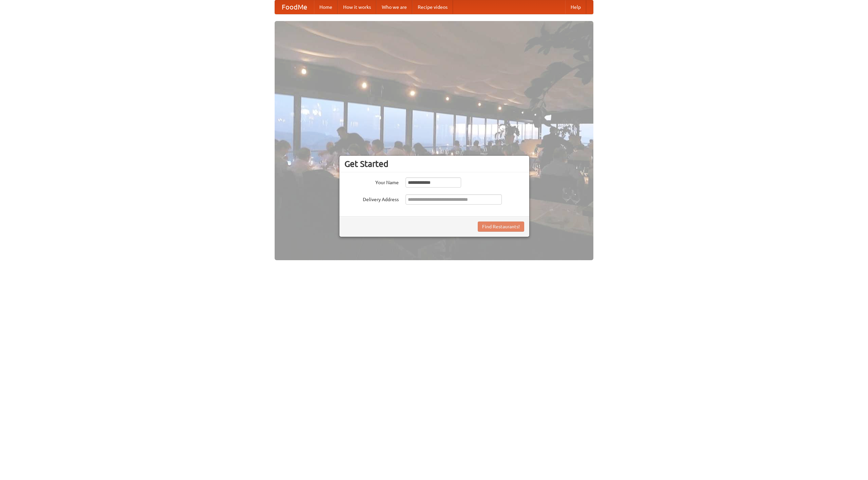 The width and height of the screenshot is (868, 480). Describe the element at coordinates (394, 7) in the screenshot. I see `a: Who we are` at that location.